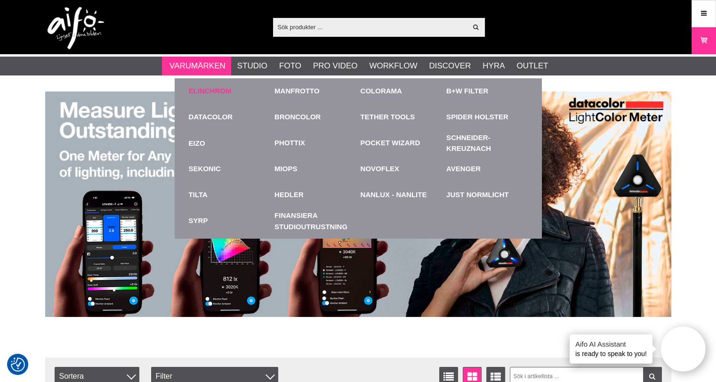 The width and height of the screenshot is (716, 382). I want to click on a: Colorama, so click(382, 91).